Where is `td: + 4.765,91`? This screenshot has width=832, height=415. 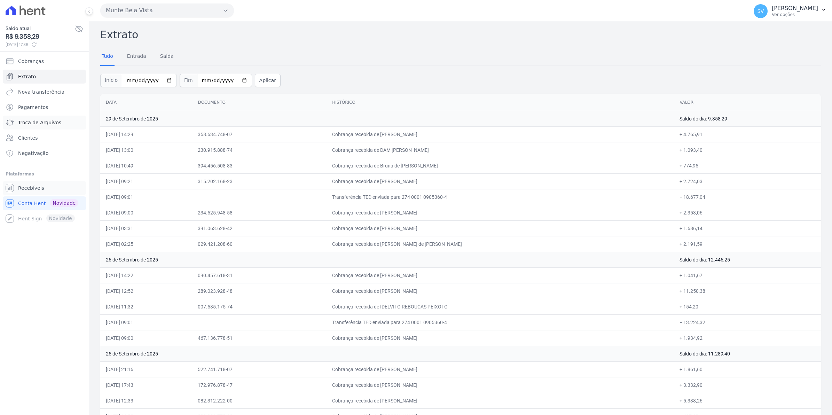
td: + 4.765,91 is located at coordinates (747, 134).